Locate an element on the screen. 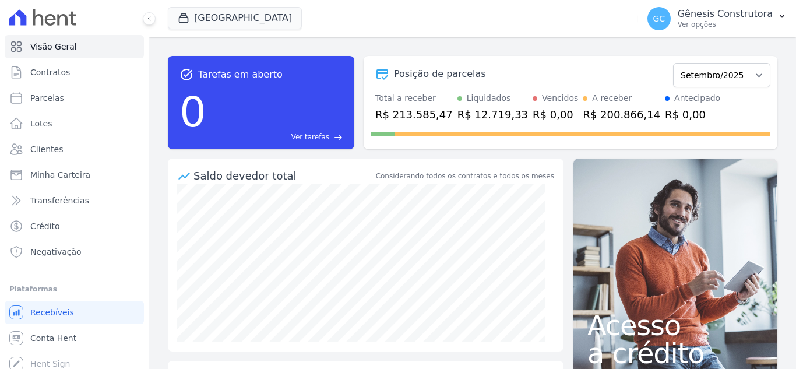 Image resolution: width=796 pixels, height=369 pixels. a: Recebíveis is located at coordinates (74, 312).